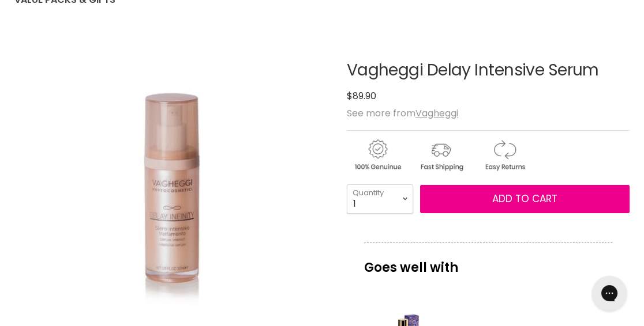 Image resolution: width=644 pixels, height=326 pixels. I want to click on button: Open gorgias live chat, so click(23, 21).